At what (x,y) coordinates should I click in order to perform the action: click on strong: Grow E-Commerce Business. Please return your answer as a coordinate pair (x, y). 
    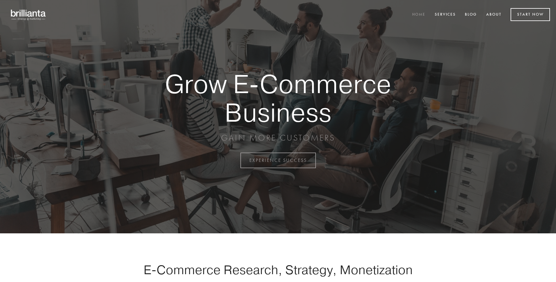
    Looking at the image, I should click on (278, 98).